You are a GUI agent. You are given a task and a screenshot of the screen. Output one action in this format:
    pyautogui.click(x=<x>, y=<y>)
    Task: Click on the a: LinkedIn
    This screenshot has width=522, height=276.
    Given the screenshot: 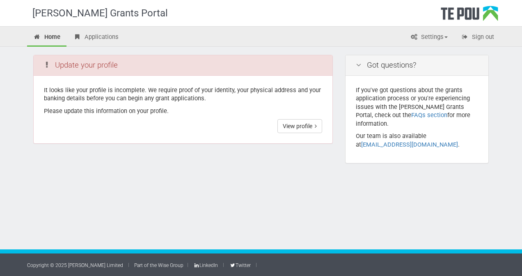 What is the action you would take?
    pyautogui.click(x=205, y=266)
    